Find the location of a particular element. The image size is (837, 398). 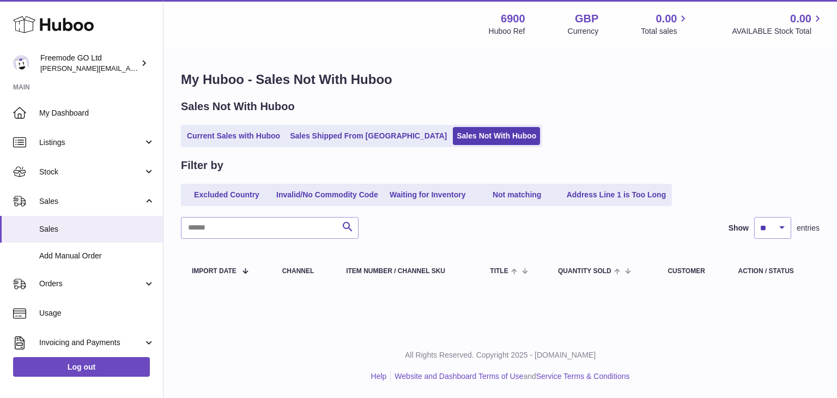

span: My Dashboard is located at coordinates (97, 113).